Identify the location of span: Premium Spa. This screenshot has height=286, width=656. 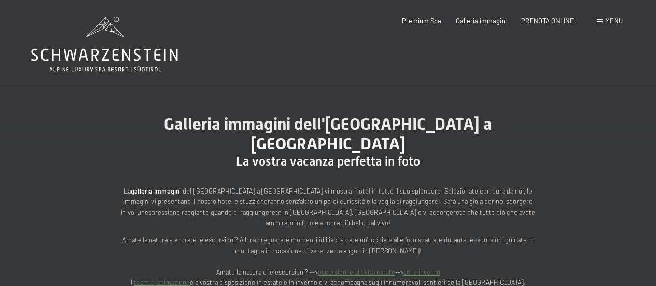
(421, 21).